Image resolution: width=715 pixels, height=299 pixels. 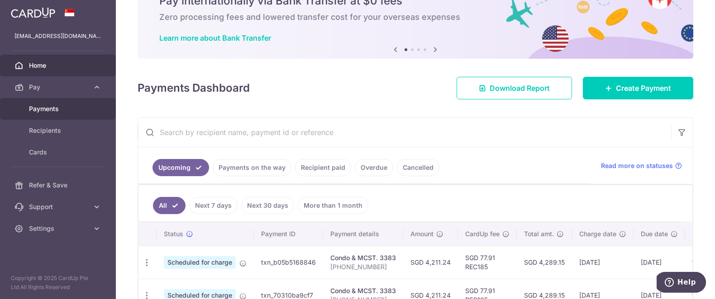 What do you see at coordinates (323, 168) in the screenshot?
I see `a: Recipient paid` at bounding box center [323, 168].